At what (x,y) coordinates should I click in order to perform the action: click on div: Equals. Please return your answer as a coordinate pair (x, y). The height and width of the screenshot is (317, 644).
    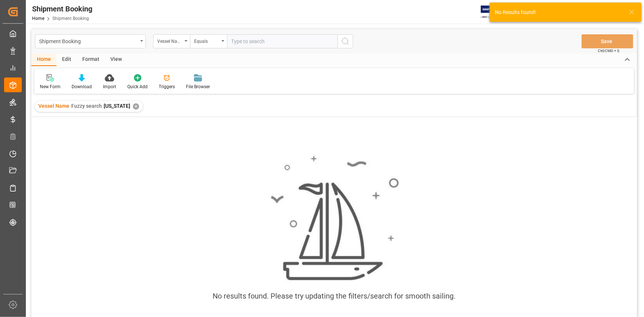
    Looking at the image, I should click on (207, 40).